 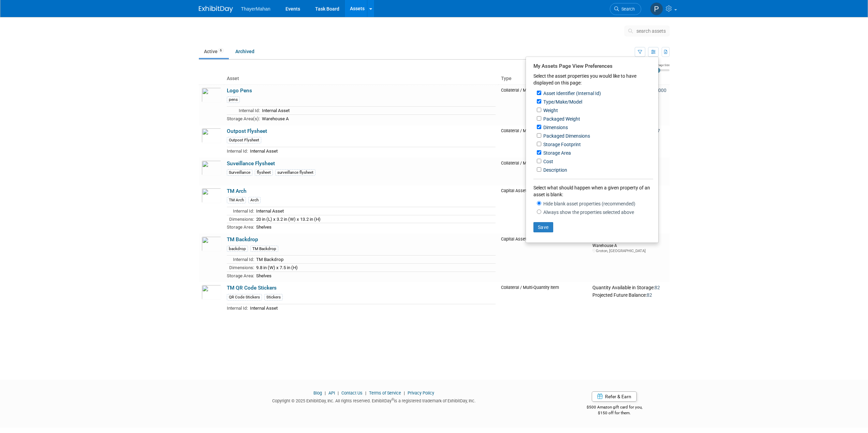 What do you see at coordinates (216, 9) in the screenshot?
I see `img: ExhibitDay` at bounding box center [216, 9].